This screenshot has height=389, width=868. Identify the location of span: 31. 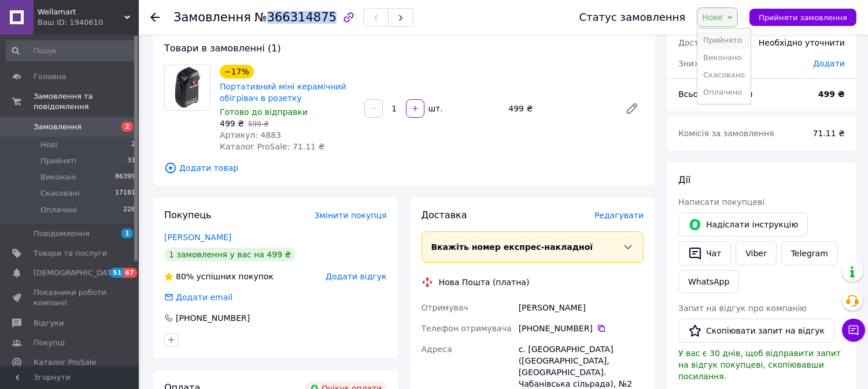
(131, 162).